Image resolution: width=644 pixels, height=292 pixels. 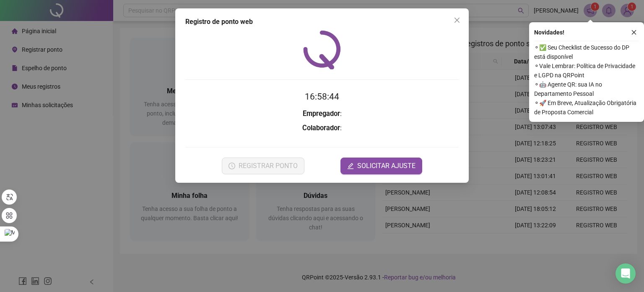 What do you see at coordinates (381, 166) in the screenshot?
I see `button: editSOLICITAR AJUSTE` at bounding box center [381, 166].